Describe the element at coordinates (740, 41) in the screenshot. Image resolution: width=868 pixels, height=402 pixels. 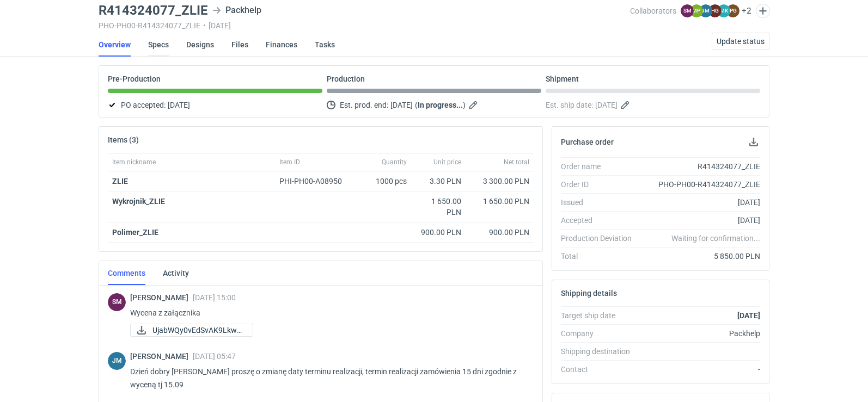
I see `span: Update status` at that location.